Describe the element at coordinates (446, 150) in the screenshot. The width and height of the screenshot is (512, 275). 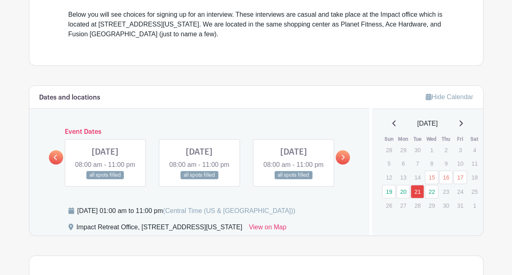
I see `p: 2` at that location.